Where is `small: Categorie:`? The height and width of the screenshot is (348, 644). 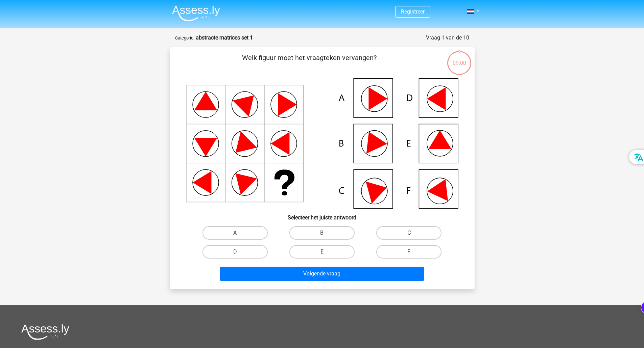 small: Categorie: is located at coordinates (185, 38).